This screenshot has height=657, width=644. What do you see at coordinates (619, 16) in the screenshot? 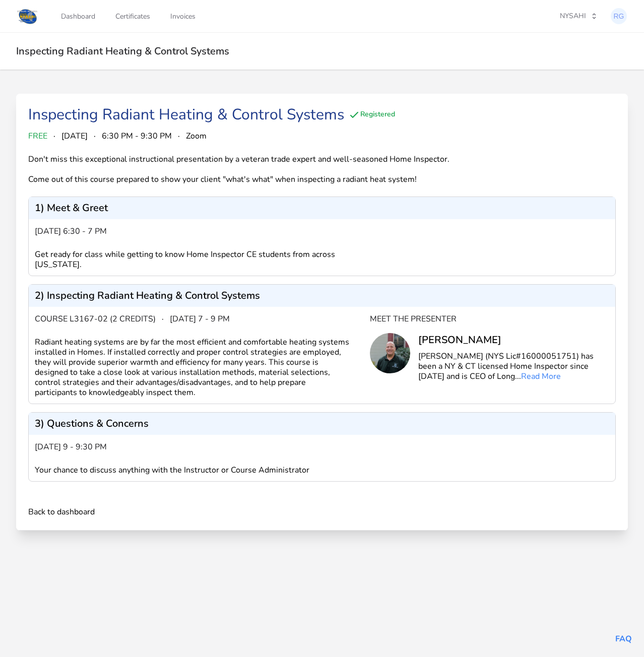
I see `img: Robert Gallagher` at bounding box center [619, 16].